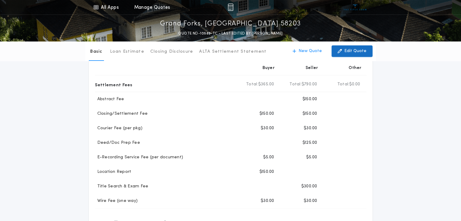 The height and width of the screenshot is (221, 461). I want to click on p: Title Search & Exam Fee, so click(122, 187).